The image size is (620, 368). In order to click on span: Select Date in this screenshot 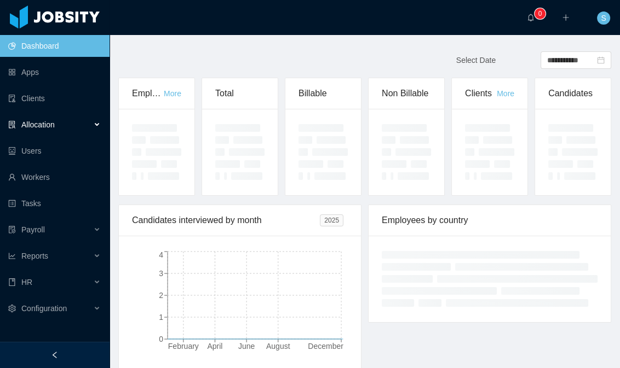, I will do `click(476, 60)`.